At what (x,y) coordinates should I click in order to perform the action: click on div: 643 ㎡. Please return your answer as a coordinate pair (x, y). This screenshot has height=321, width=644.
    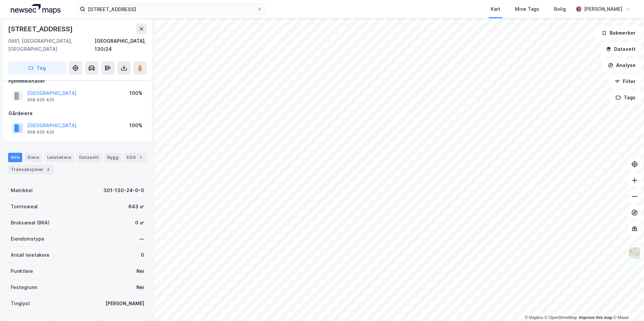
    Looking at the image, I should click on (136, 207).